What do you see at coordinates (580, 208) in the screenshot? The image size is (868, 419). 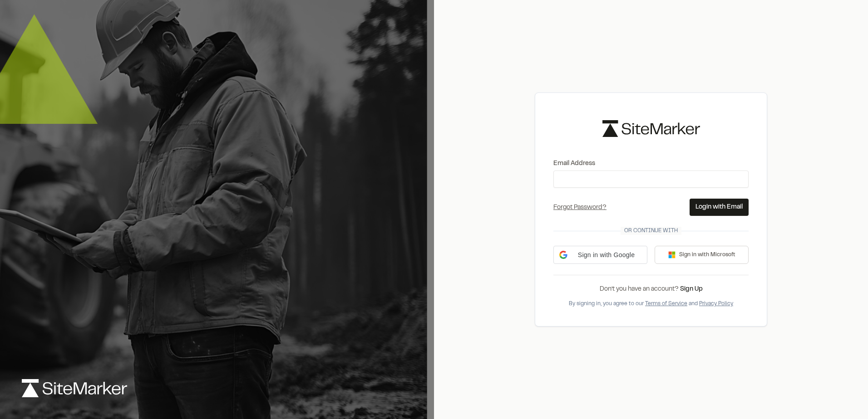 I see `a: Forgot Password?` at bounding box center [580, 208].